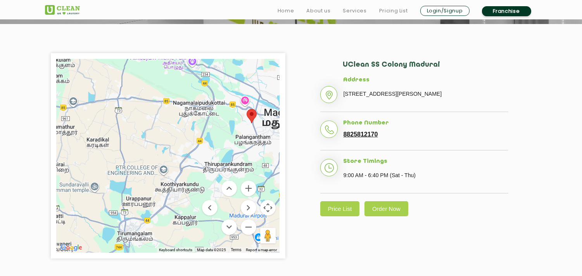  What do you see at coordinates (506, 11) in the screenshot?
I see `a: Franchise` at bounding box center [506, 11].